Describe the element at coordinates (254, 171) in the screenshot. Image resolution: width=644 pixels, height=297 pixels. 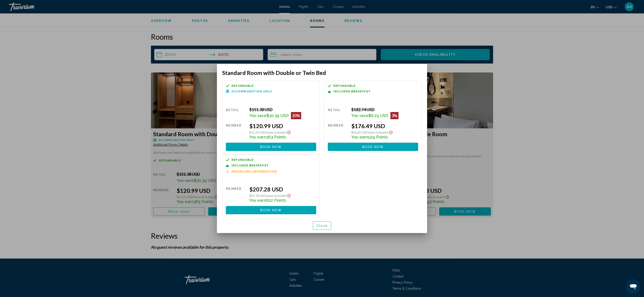
I see `span: Important Information` at that location.